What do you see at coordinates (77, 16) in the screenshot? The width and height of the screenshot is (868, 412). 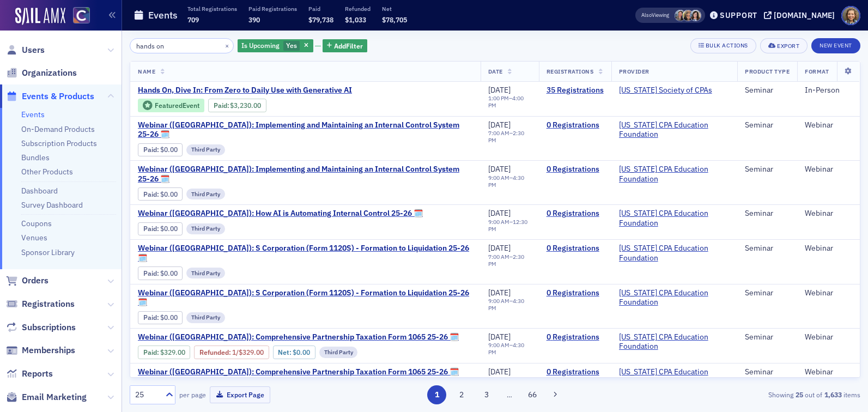 I see `a: View Homepage` at bounding box center [77, 16].